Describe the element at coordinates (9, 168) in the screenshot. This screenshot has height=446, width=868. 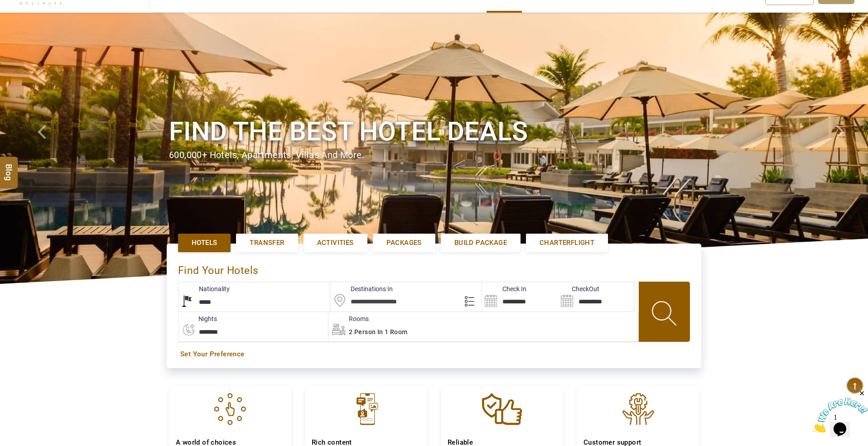
I see `span: Blog` at that location.